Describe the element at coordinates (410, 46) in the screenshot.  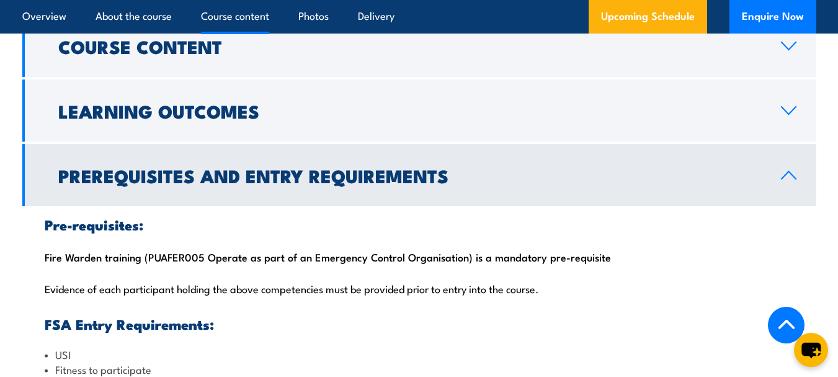
I see `h2: Course Content` at that location.